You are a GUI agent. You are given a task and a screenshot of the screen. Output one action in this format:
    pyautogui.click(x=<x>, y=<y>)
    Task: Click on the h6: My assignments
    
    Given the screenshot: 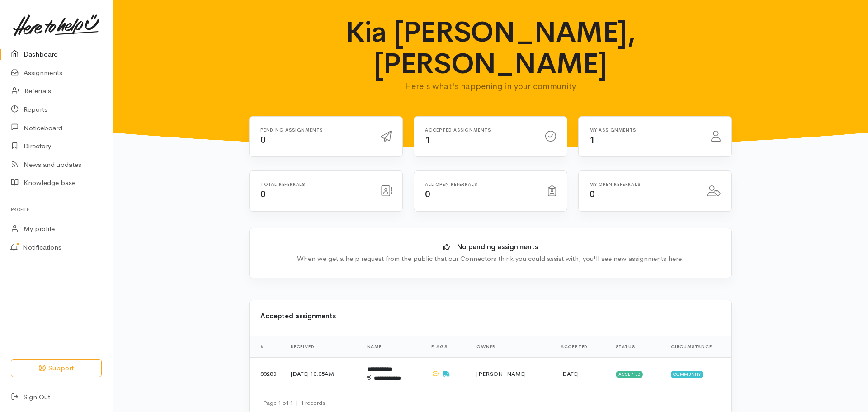 What is the action you would take?
    pyautogui.click(x=644, y=130)
    